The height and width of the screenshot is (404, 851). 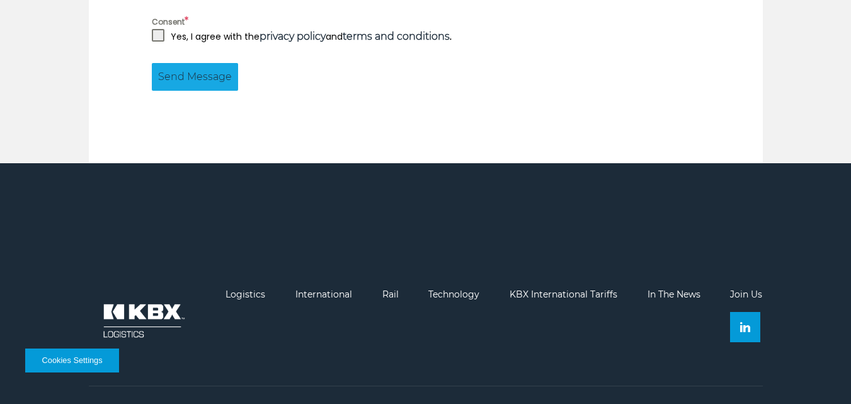 I want to click on a: Logistics, so click(x=245, y=294).